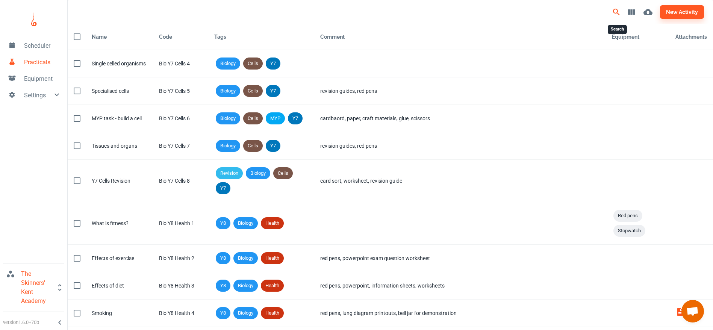  I want to click on span: MYP, so click(275, 118).